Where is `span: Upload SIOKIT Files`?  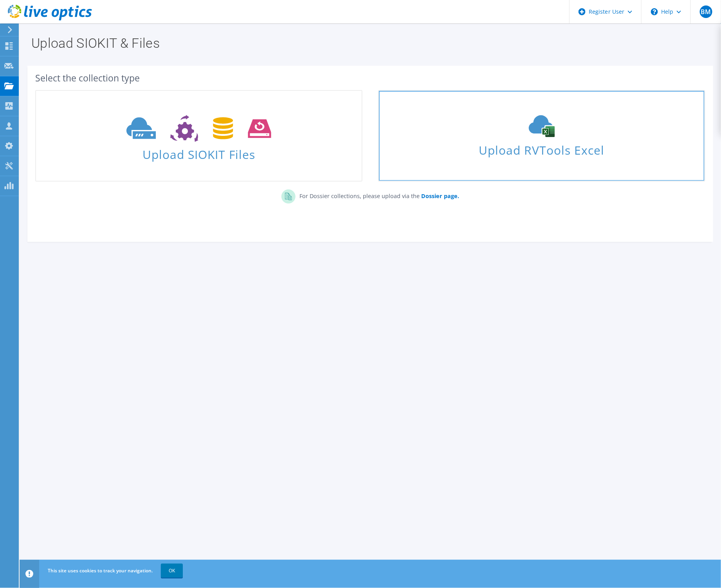 span: Upload SIOKIT Files is located at coordinates (199, 152).